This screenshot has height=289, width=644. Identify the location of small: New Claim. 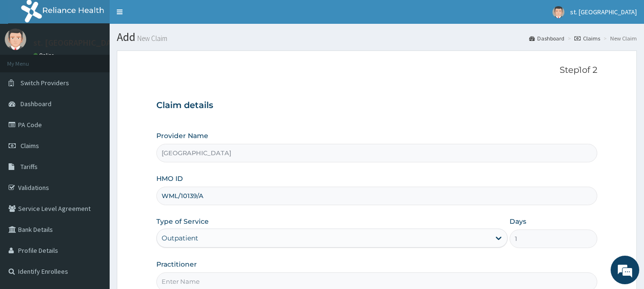
(151, 38).